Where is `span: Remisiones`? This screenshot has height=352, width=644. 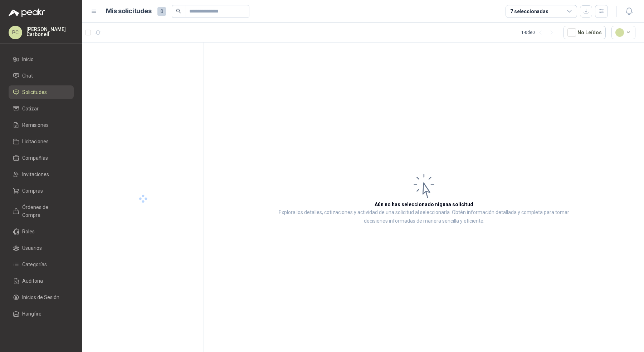 span: Remisiones is located at coordinates (35, 125).